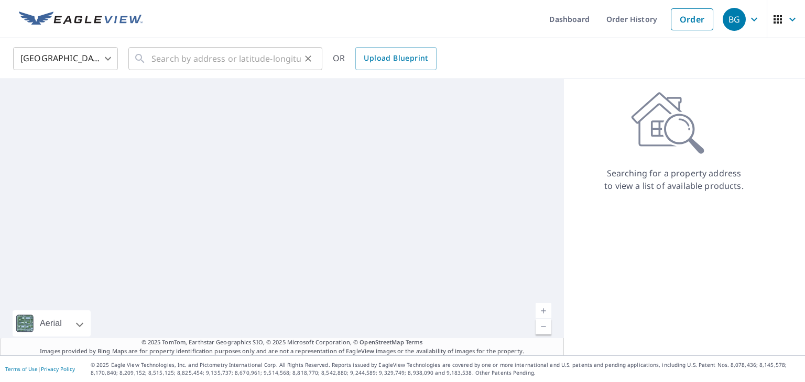  I want to click on a: Privacy Policy, so click(58, 369).